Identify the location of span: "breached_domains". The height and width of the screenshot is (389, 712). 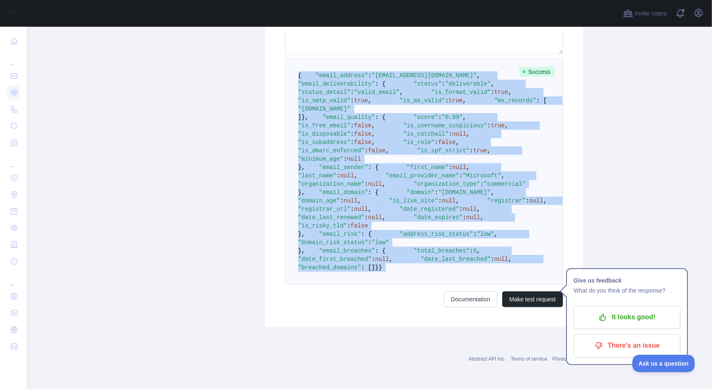
(329, 267).